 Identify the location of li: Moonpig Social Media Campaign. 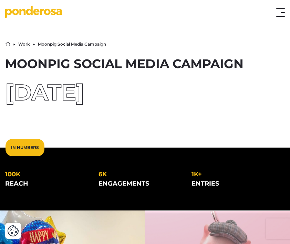
(72, 44).